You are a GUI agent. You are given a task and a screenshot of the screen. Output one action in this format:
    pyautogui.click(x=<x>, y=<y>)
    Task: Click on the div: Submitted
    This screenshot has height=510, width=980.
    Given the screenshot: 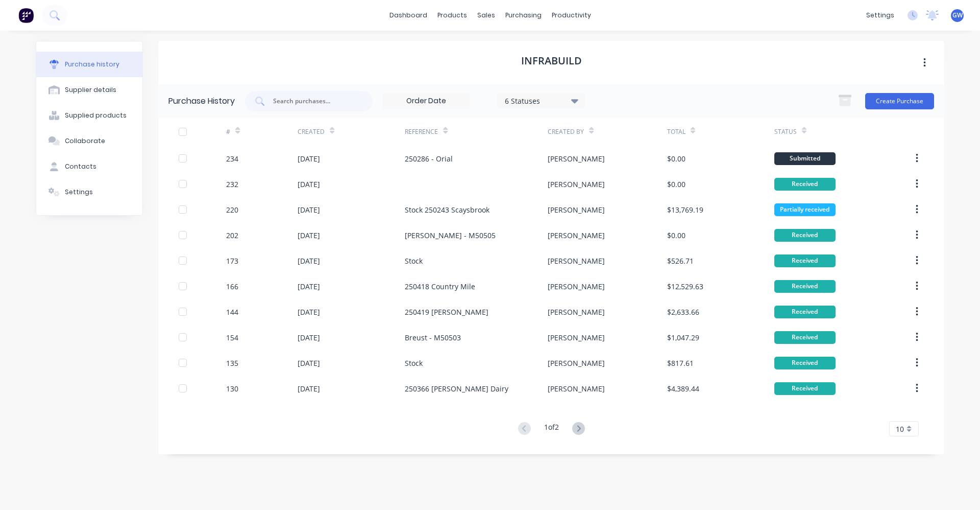 What is the action you would take?
    pyautogui.click(x=805, y=158)
    